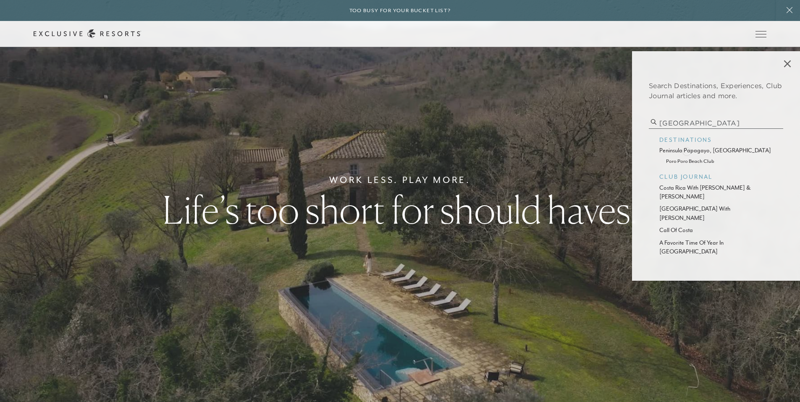  Describe the element at coordinates (716, 161) in the screenshot. I see `p: poro poro beach club` at that location.